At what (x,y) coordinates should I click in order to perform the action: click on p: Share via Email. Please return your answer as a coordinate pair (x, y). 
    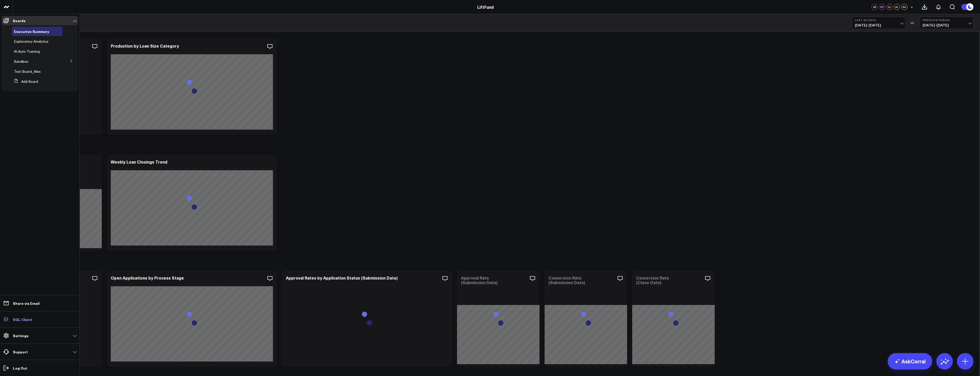
    Looking at the image, I should click on (27, 304).